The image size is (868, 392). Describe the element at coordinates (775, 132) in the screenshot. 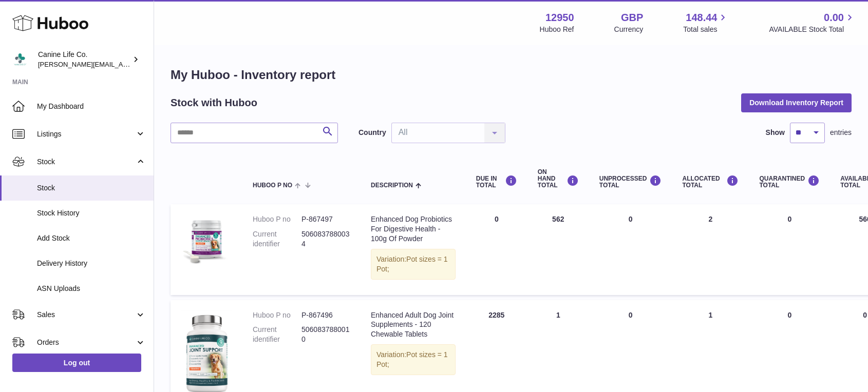

I see `label: Show` at that location.